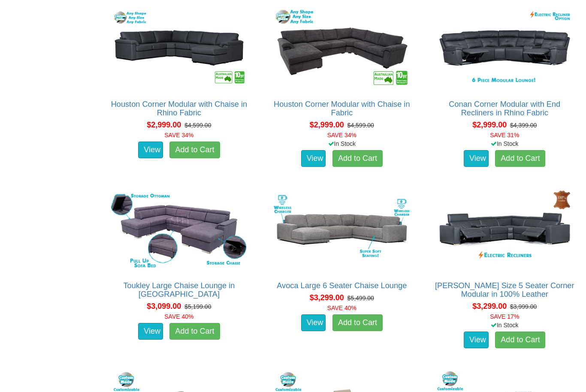  Describe the element at coordinates (523, 307) in the screenshot. I see `del: $3,999.00` at that location.